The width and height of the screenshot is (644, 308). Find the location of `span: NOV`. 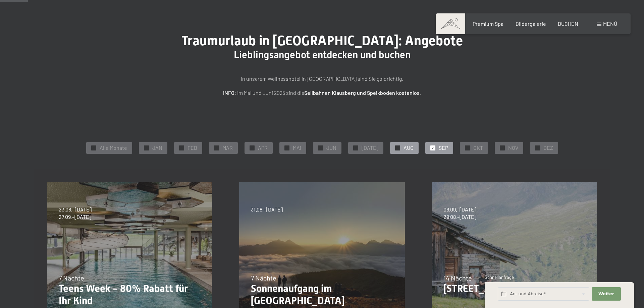

span: NOV is located at coordinates (513, 148).